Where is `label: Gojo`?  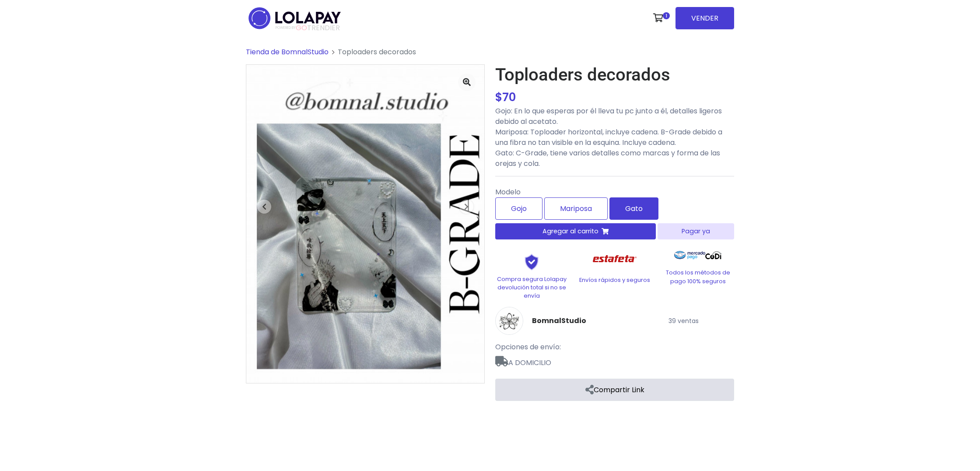 label: Gojo is located at coordinates (519, 208).